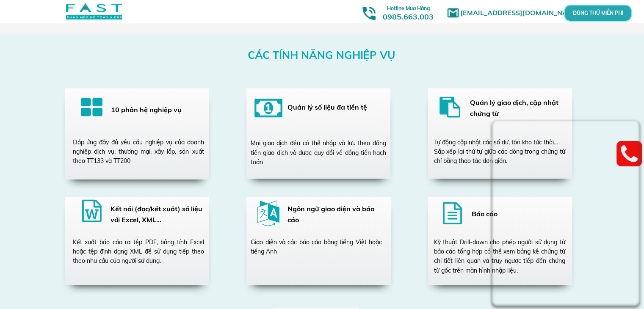  What do you see at coordinates (138, 151) in the screenshot?
I see `div: Đáp ứng đầy đủ yêu cầu nghiệp vụ của doanh nghiệp dịch vụ, thương mại, xây lắp, sản xuất theo TT1...` at bounding box center [138, 151].